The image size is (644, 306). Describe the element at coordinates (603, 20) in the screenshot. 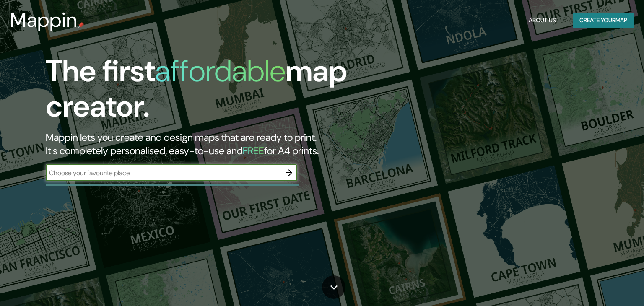

I see `button: Create yourmap` at that location.